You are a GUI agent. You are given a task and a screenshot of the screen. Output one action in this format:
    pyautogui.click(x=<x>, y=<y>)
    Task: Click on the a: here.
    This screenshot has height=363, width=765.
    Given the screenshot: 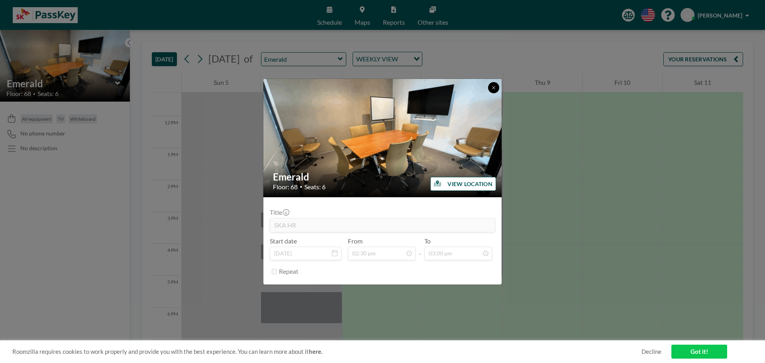 What is the action you would take?
    pyautogui.click(x=316, y=351)
    